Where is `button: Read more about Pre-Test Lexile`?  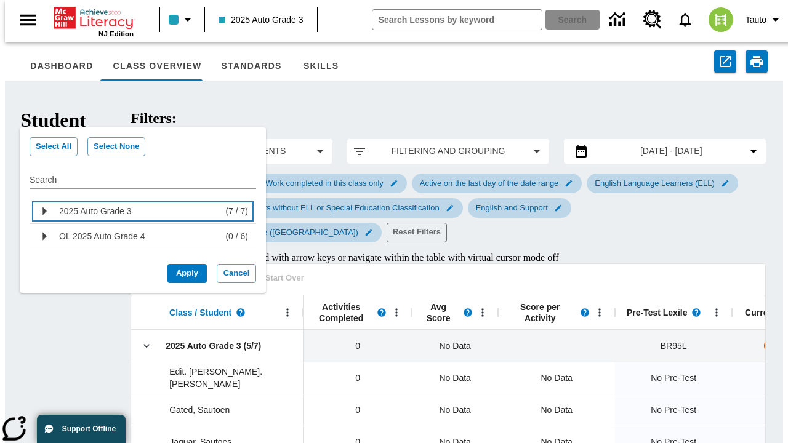 button: Read more about Pre-Test Lexile is located at coordinates (696, 313).